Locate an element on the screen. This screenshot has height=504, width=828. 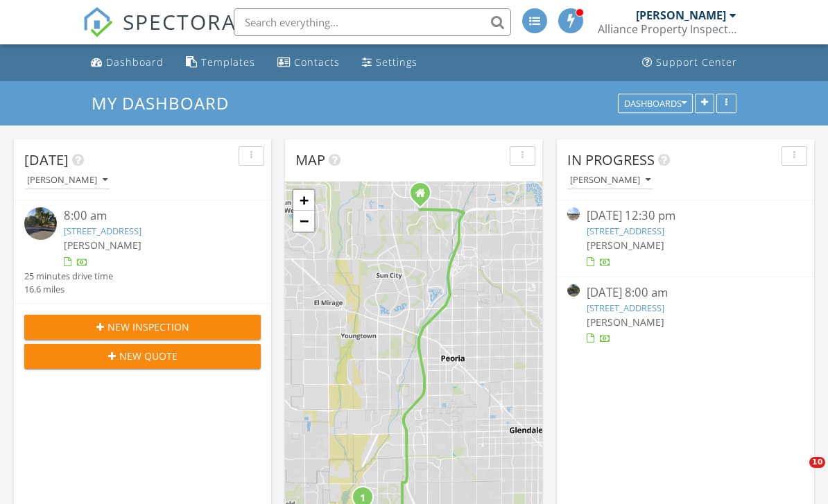
a: Zoom out is located at coordinates (303, 221).